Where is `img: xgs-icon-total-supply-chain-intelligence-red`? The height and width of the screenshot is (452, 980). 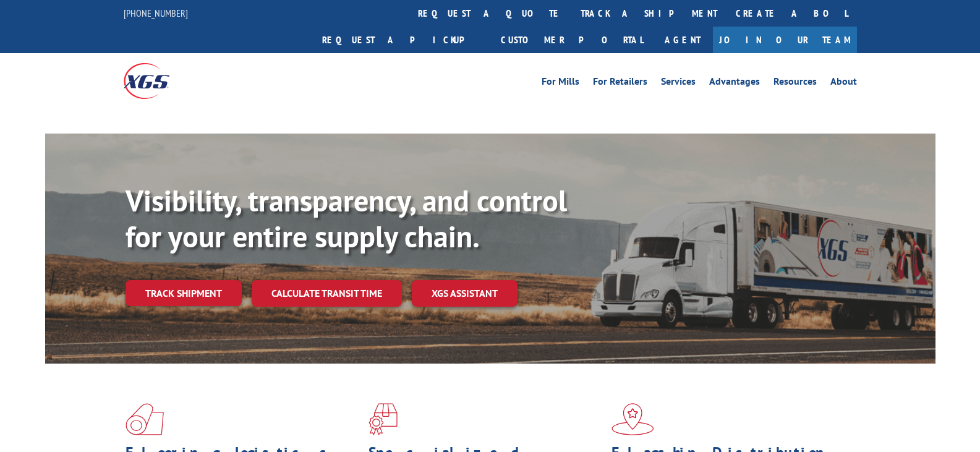
img: xgs-icon-total-supply-chain-intelligence-red is located at coordinates (145, 419).